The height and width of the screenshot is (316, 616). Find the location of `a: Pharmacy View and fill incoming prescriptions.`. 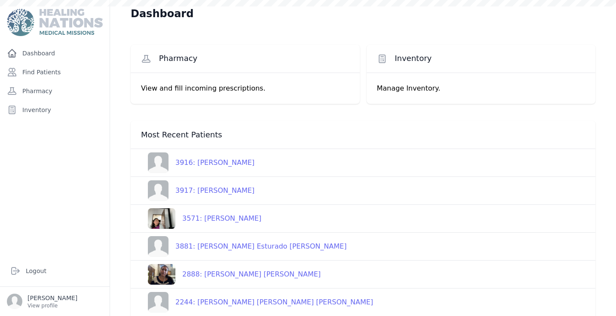

a: Pharmacy View and fill incoming prescriptions. is located at coordinates (245, 74).